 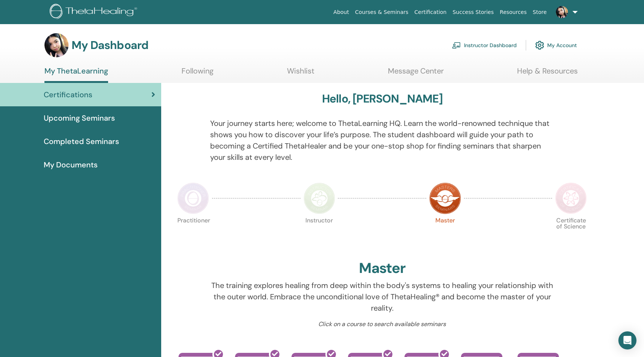 What do you see at coordinates (193, 198) in the screenshot?
I see `img: Practitioner` at bounding box center [193, 198].